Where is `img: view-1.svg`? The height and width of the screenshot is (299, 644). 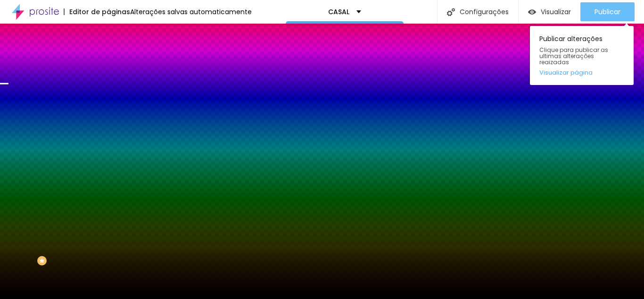 img: view-1.svg is located at coordinates (532, 12).